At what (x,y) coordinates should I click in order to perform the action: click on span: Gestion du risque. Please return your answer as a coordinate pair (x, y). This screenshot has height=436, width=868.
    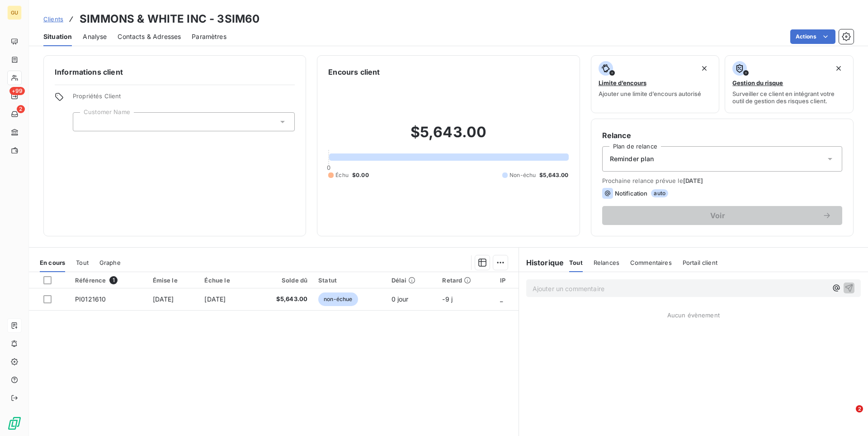
    Looking at the image, I should click on (758, 83).